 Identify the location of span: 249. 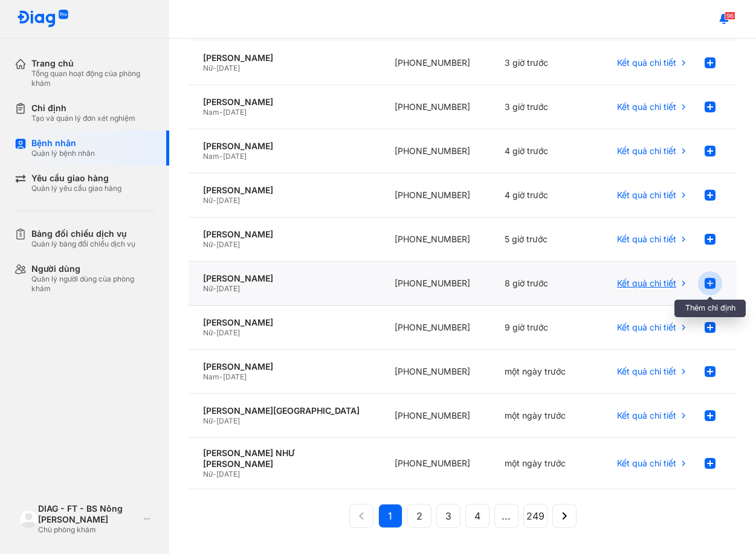
(536, 516).